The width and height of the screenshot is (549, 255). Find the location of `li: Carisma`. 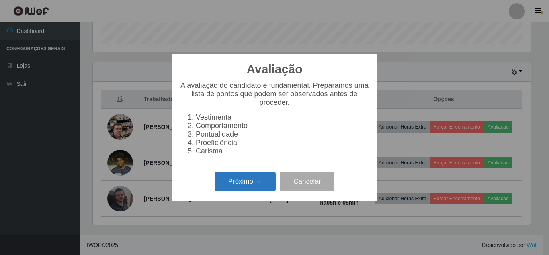

li: Carisma is located at coordinates (283, 151).